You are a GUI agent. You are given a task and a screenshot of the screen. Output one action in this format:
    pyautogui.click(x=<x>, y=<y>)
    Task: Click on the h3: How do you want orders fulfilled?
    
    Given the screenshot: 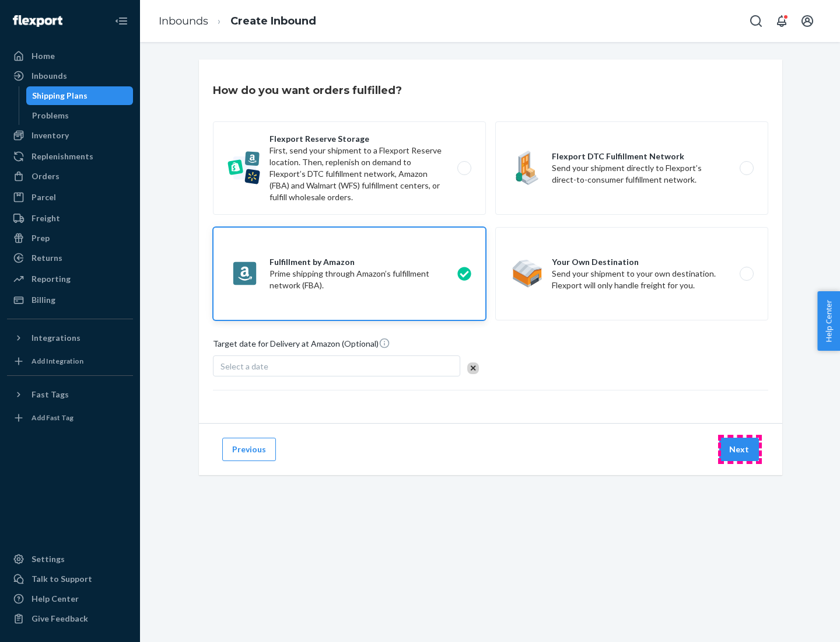 What is the action you would take?
    pyautogui.click(x=307, y=91)
    